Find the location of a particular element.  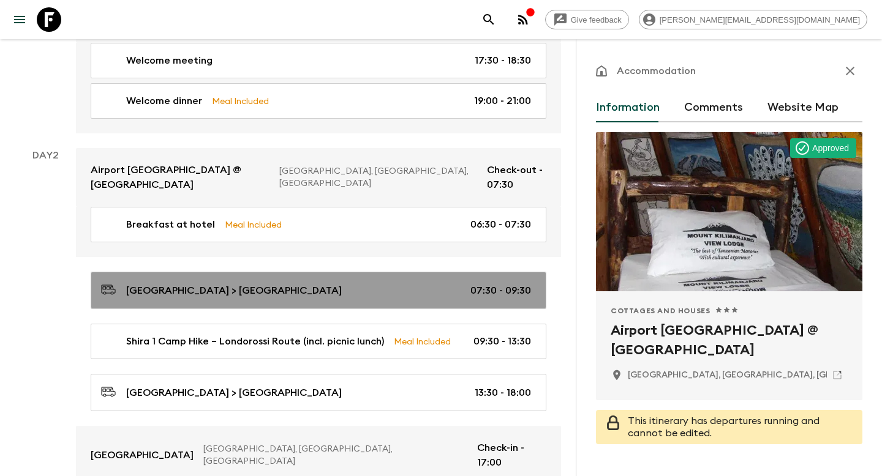

p: 09:30 - 13:30 is located at coordinates (502, 342).